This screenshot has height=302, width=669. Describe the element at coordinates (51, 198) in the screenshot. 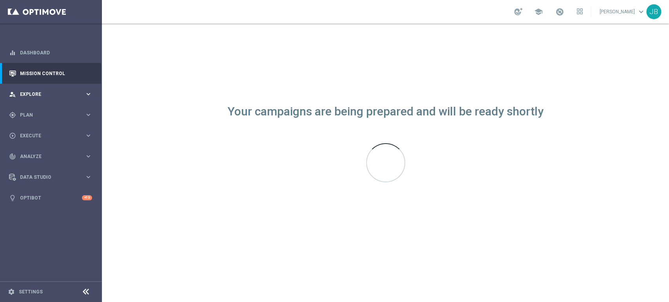

I see `div: lightbulb Optibot +10` at that location.